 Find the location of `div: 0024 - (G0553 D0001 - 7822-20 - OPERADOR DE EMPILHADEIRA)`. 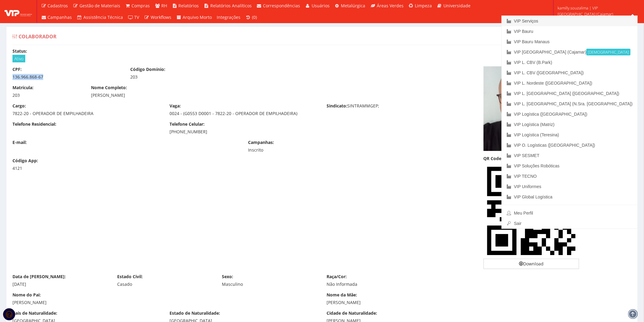

div: 0024 - (G0553 D0001 - 7822-20 - OPERADOR DE EMPILHADEIRA) is located at coordinates (243, 114).